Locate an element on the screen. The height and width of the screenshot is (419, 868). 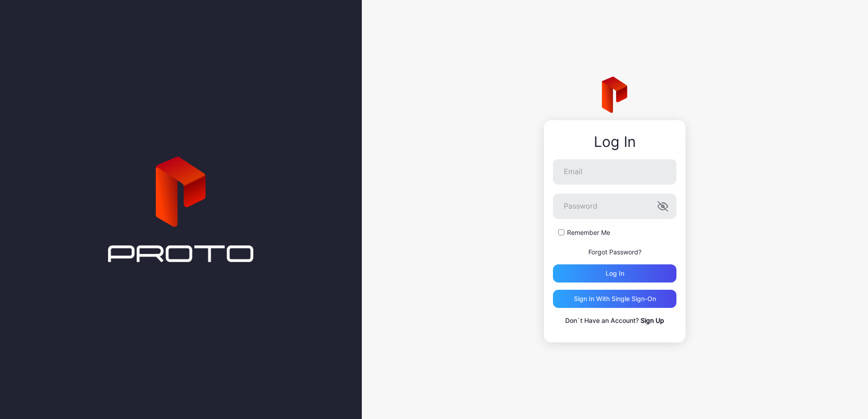
p: Don`t Have an Account? is located at coordinates (615, 321).